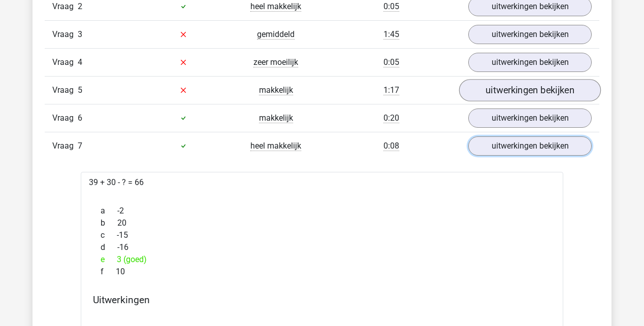 This screenshot has height=326, width=644. What do you see at coordinates (322, 223) in the screenshot?
I see `div: 20` at bounding box center [322, 223].